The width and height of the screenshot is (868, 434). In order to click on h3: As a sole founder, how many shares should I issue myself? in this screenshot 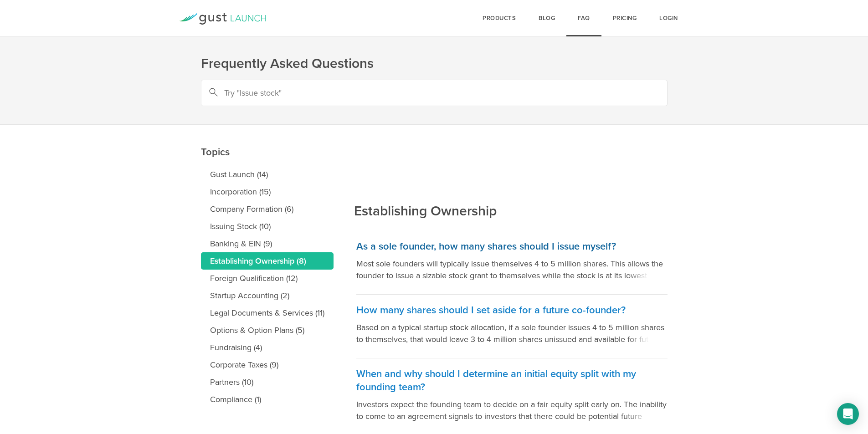, I will do `click(512, 246)`.